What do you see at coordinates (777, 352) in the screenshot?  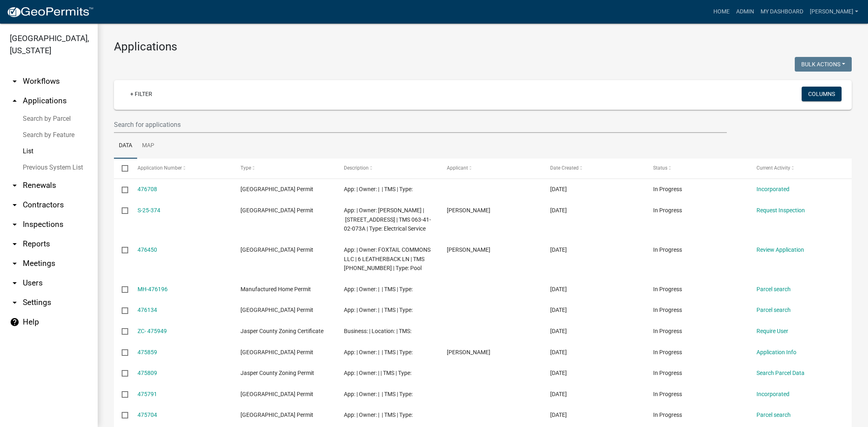 I see `a: Application Info` at bounding box center [777, 352].